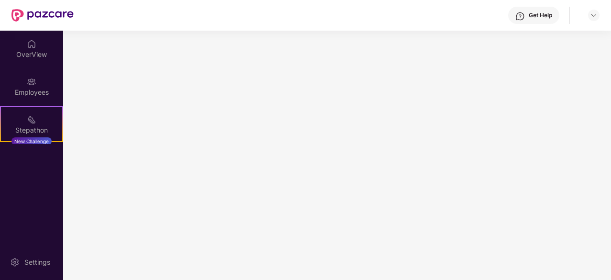  What do you see at coordinates (520, 16) in the screenshot?
I see `img: svg+xml;base64,PHN2ZyBpZD0iSGVscC0zMngzMiIgeG1sbnM9Imh0dHA6Ly93d3cudzMub3JnLzIwMDAvc3ZnIiB3aWR0aD...` at bounding box center [520, 16].